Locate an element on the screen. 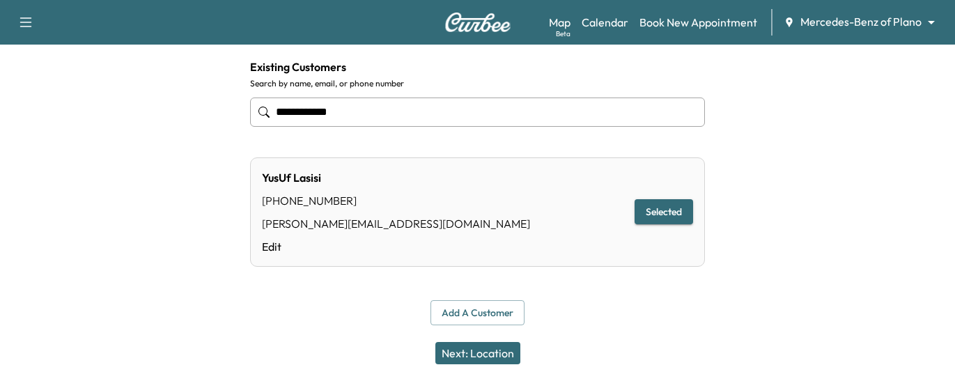  a: MapBeta is located at coordinates (559, 22).